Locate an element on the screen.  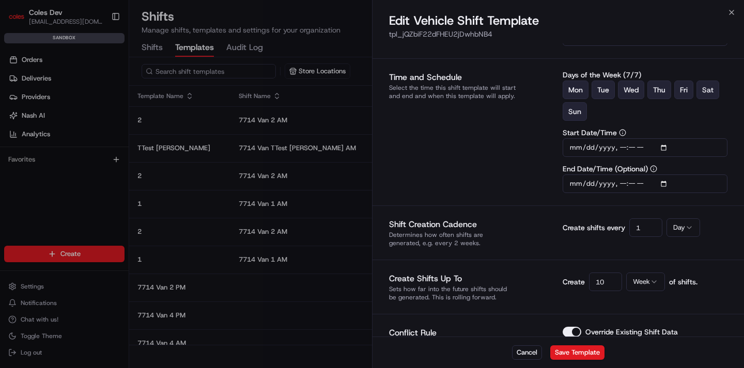
p: Sets how far into the future shifts should be generated. This is rolling forward. is located at coordinates (471, 293).